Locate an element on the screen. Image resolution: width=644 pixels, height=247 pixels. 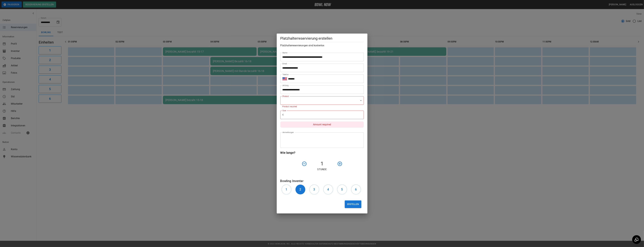
p: Amount required is located at coordinates (322, 125).